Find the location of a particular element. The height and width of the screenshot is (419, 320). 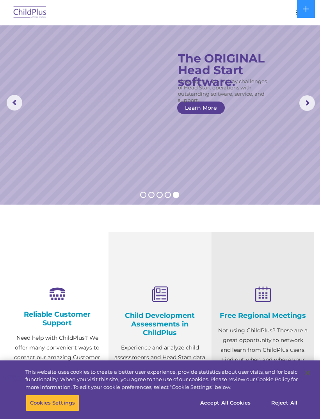

h4: Reliable Customer Support is located at coordinates (57, 318).